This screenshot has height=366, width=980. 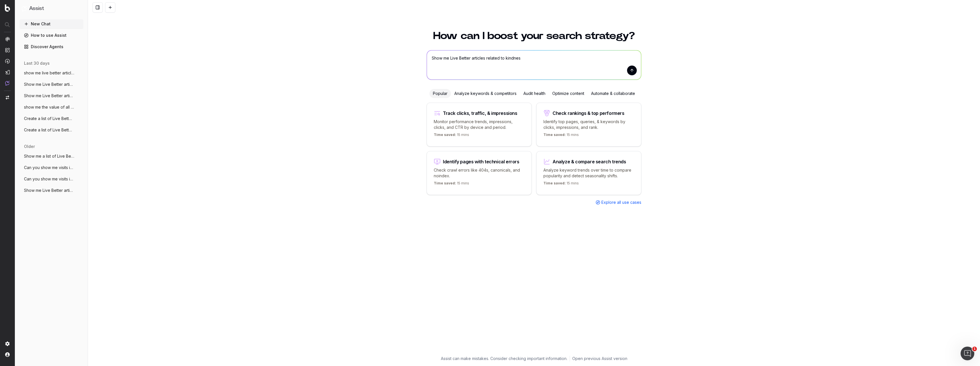 I want to click on div: Track clicks, traffic, & impressions, so click(x=480, y=113).